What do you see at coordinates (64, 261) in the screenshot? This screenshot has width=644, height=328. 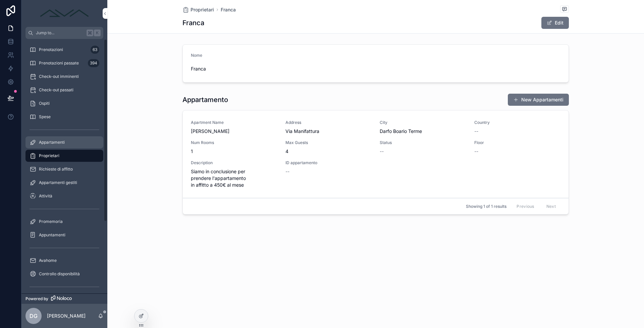 I see `a: Avahome` at bounding box center [64, 261].